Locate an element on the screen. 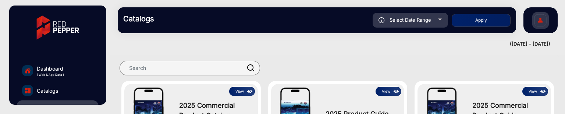  input: Search is located at coordinates (190, 68).